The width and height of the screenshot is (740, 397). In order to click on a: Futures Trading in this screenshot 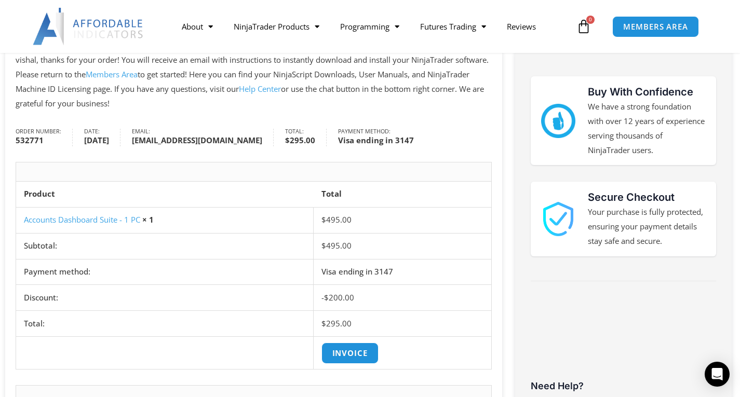, I will do `click(453, 26)`.